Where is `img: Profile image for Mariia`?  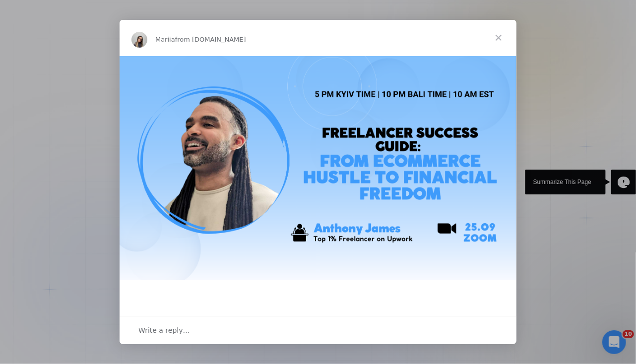 img: Profile image for Mariia is located at coordinates (140, 40).